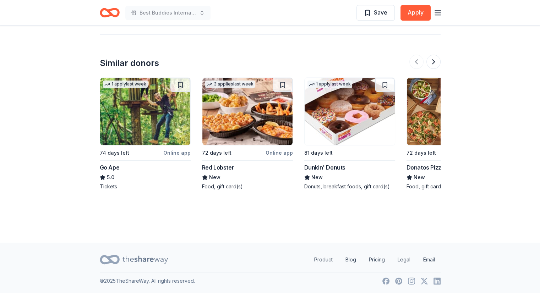 The width and height of the screenshot is (540, 293). What do you see at coordinates (374, 260) in the screenshot?
I see `nav: quick links` at bounding box center [374, 260].